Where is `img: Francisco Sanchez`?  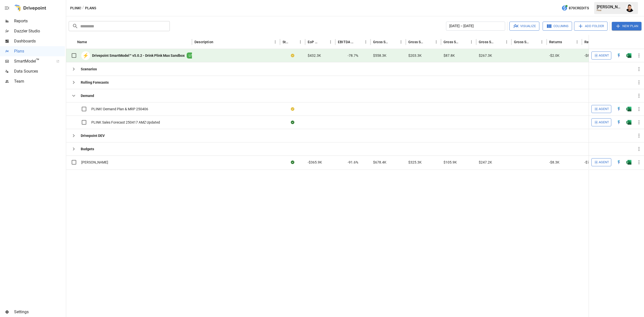
img: Francisco Sanchez is located at coordinates (630, 8).